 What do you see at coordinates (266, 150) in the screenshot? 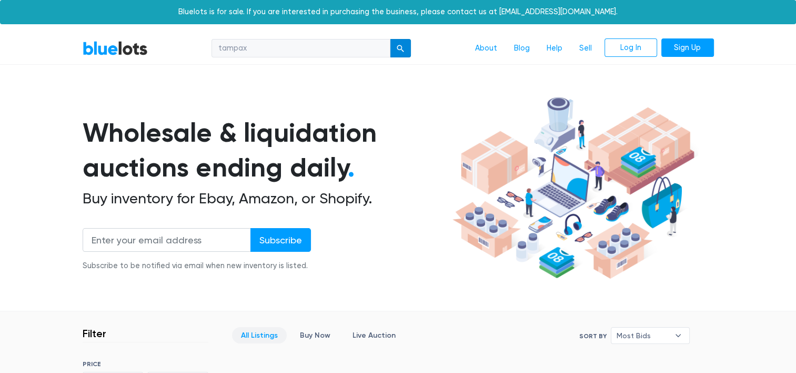
I see `h1: Wholesale & liquidation auctions ending daily` at bounding box center [266, 150].